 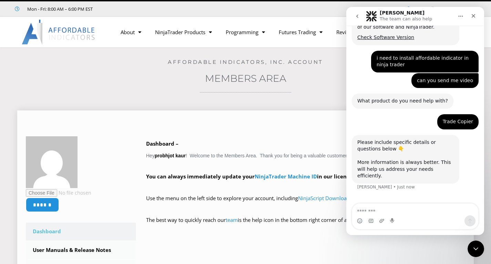 What do you see at coordinates (127, 9) in the screenshot?
I see `div: Close` at bounding box center [127, 9].